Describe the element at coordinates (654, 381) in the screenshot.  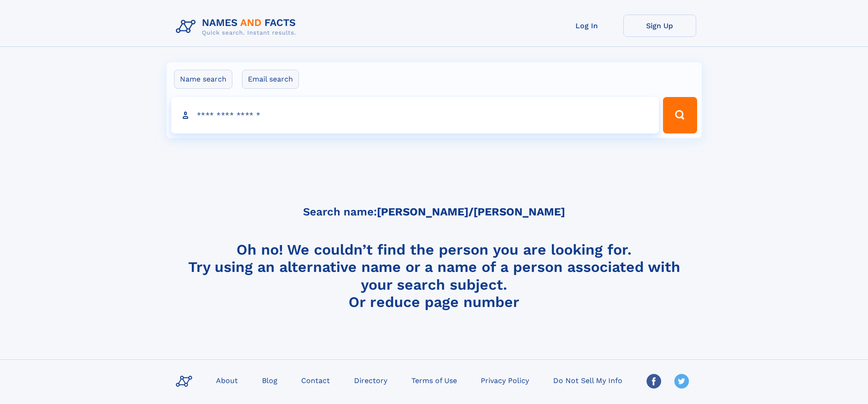
I see `img: Facebook` at that location.